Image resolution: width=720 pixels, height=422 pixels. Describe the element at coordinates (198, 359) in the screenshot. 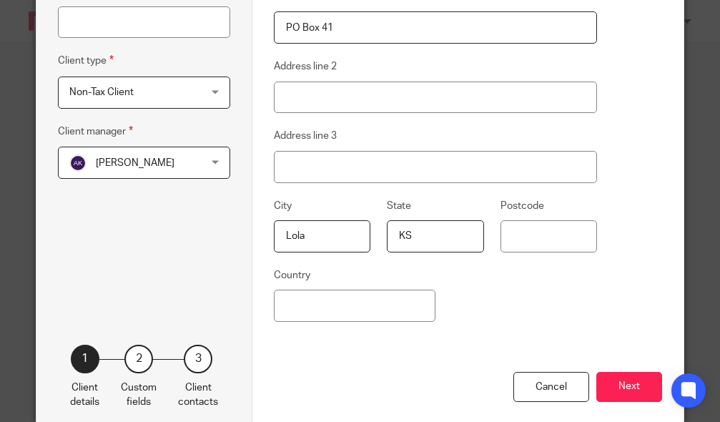

I see `div: 3` at that location.